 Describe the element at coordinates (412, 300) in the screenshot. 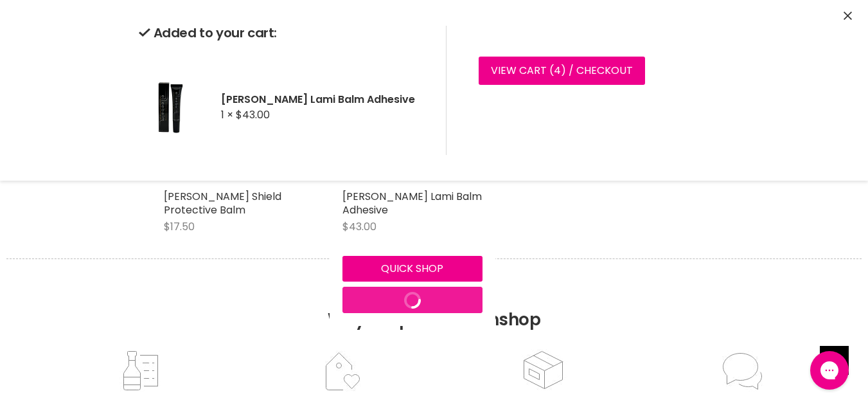

I see `button: Add to cart` at that location.